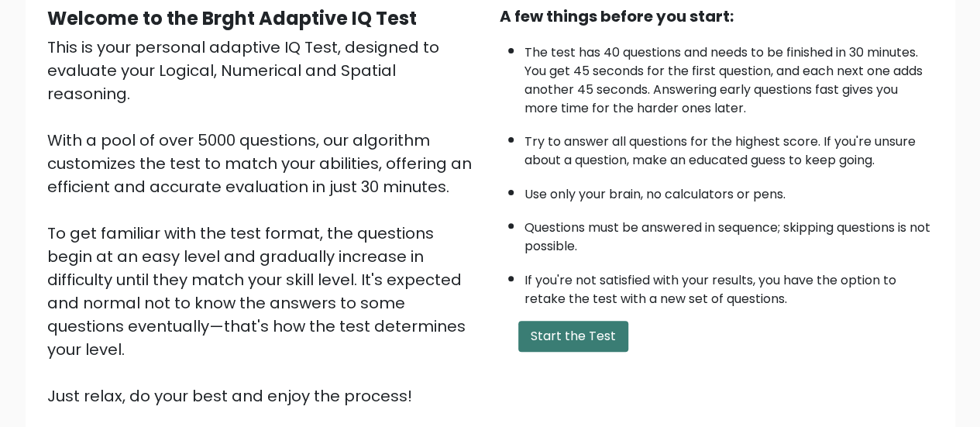  I want to click on li: Questions must be answered in sequence; skipping questions is not possible., so click(730, 233).